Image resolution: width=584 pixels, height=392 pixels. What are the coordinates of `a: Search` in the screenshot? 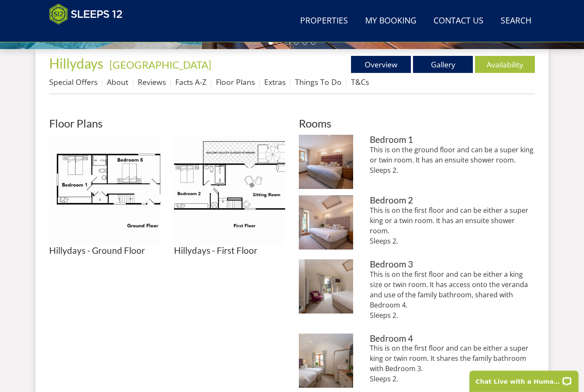 It's located at (516, 21).